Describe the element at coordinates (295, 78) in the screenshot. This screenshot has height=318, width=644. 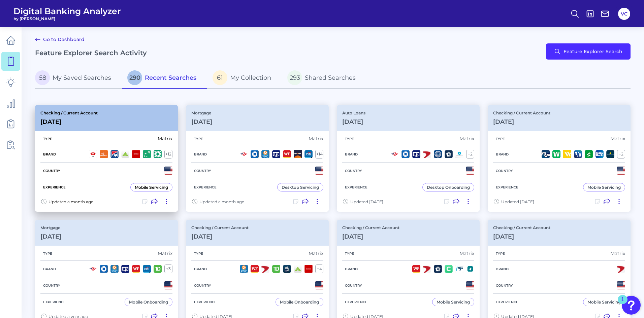
I see `span: 293` at that location.